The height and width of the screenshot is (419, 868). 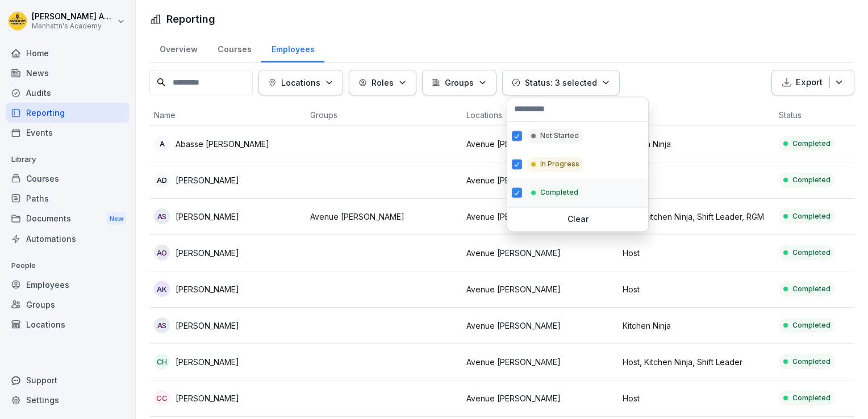 I want to click on p: Clear, so click(x=578, y=219).